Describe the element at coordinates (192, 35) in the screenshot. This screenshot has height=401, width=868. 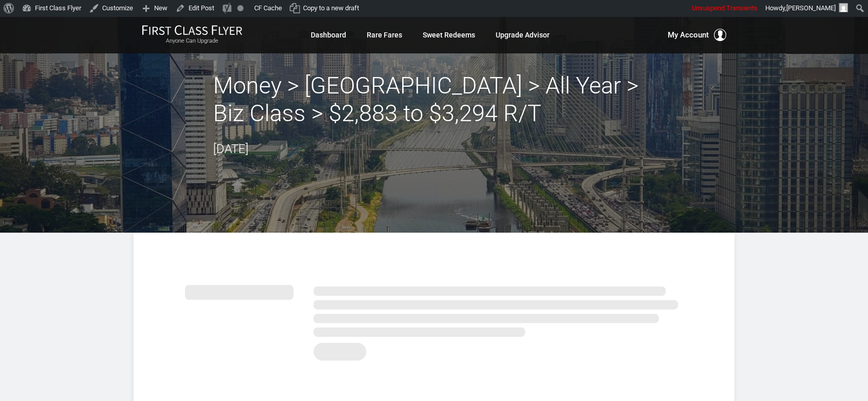
I see `a: First Class FlyerAnyone Can Upgrade` at that location.